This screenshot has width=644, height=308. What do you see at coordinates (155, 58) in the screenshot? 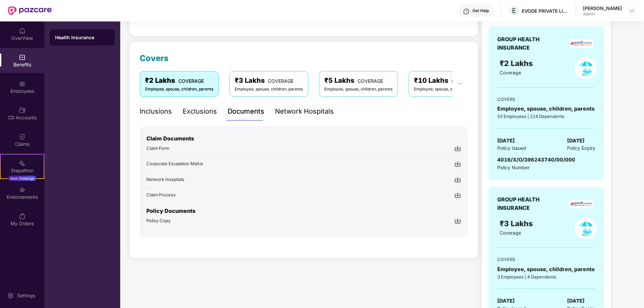
I see `span: Covers` at bounding box center [155, 58].